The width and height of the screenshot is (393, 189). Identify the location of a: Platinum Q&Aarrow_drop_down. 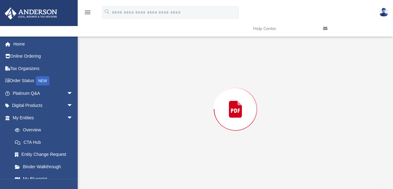
(43, 93).